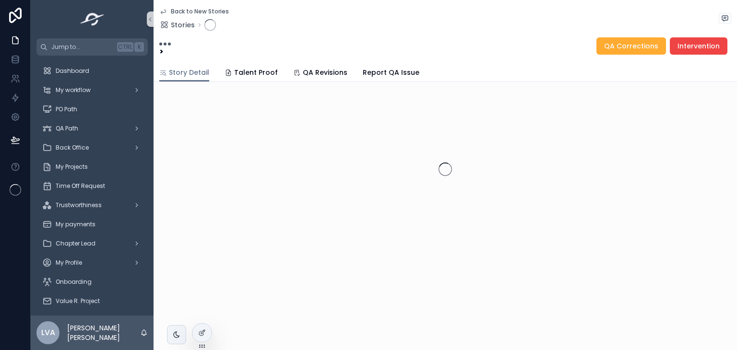 This screenshot has width=737, height=350. I want to click on a: Report QA Issue, so click(391, 73).